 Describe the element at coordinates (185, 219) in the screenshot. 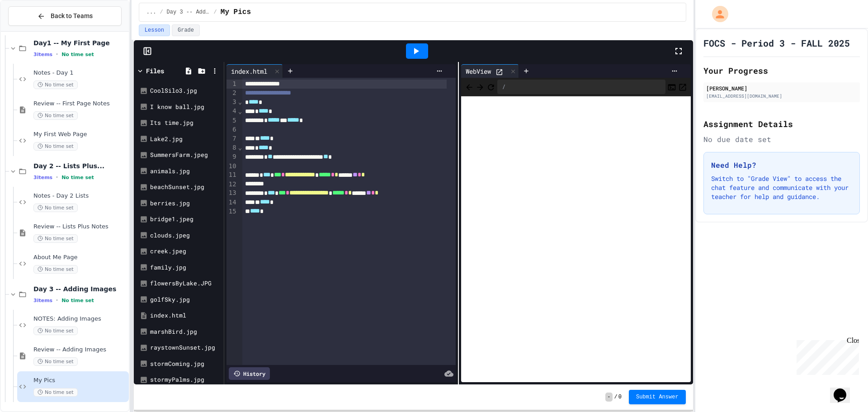

I see `div: bridge1.jpeg` at that location.